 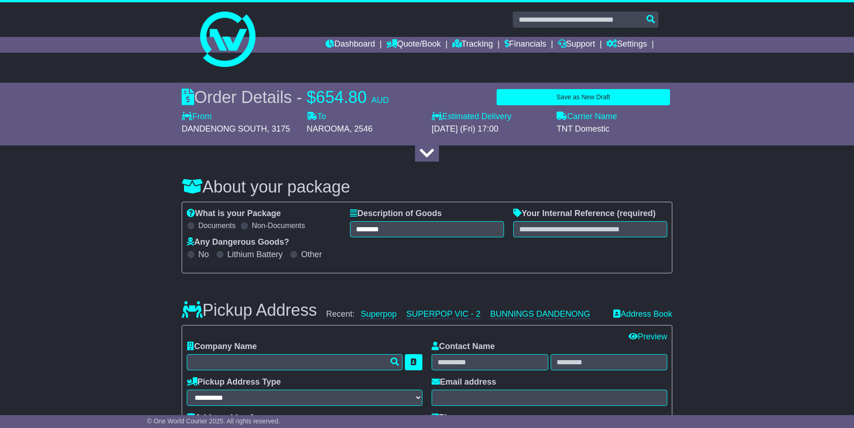 What do you see at coordinates (463, 346) in the screenshot?
I see `label: Contact Name` at bounding box center [463, 346].